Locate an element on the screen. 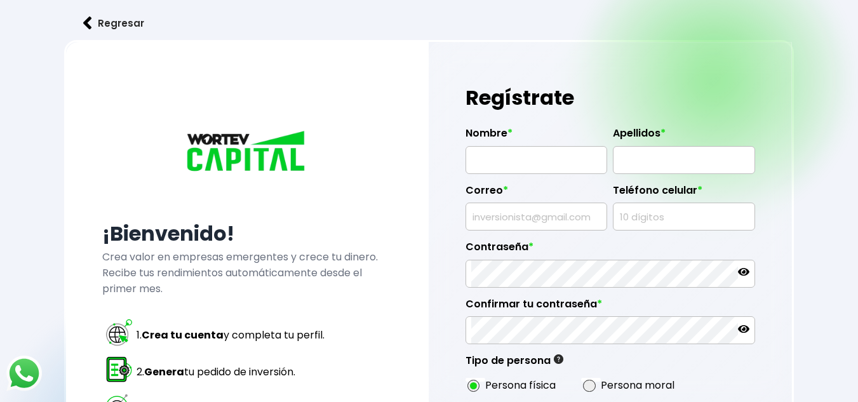  img: logos_whatsapp-icon.242b2217.svg is located at coordinates (24, 374).